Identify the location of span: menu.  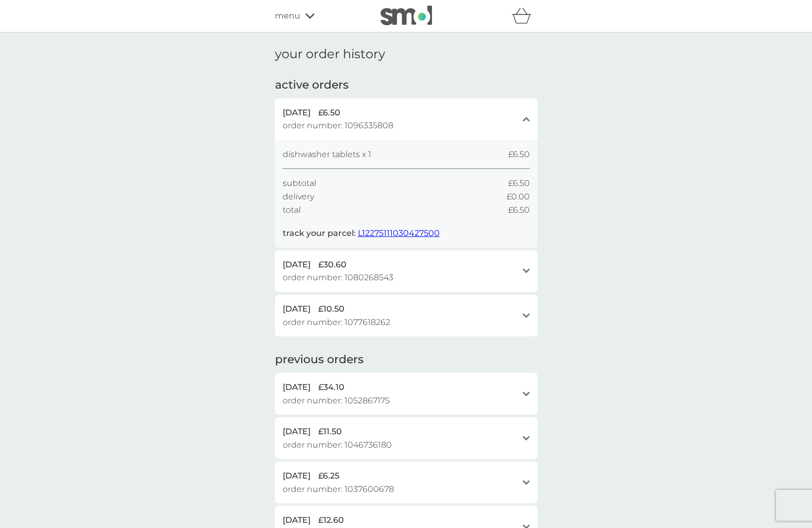
(287, 16).